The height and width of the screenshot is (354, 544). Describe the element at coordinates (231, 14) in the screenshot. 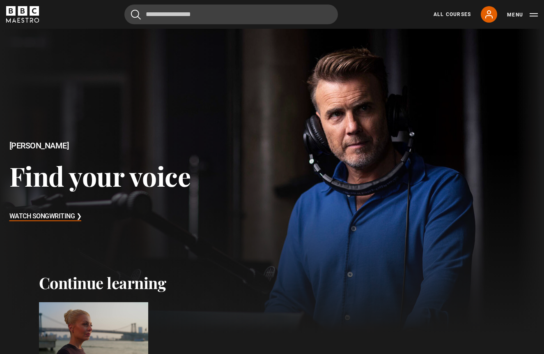

I see `input: Search` at that location.